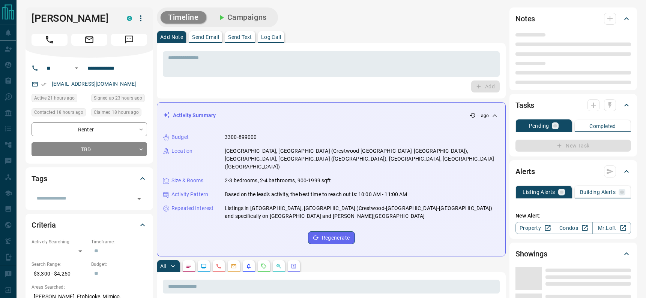  Describe the element at coordinates (59, 274) in the screenshot. I see `p: $3,300 - $4,250` at that location.